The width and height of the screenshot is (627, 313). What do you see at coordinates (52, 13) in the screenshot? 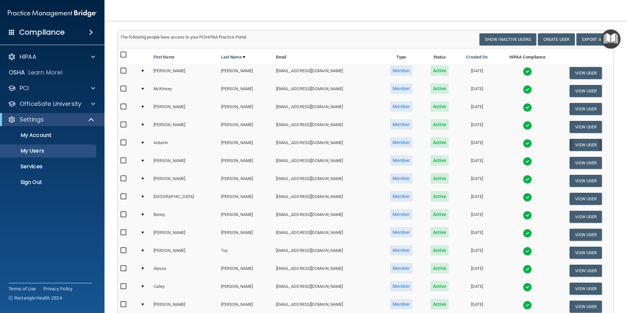
I see `img: PMB logo` at bounding box center [52, 13].